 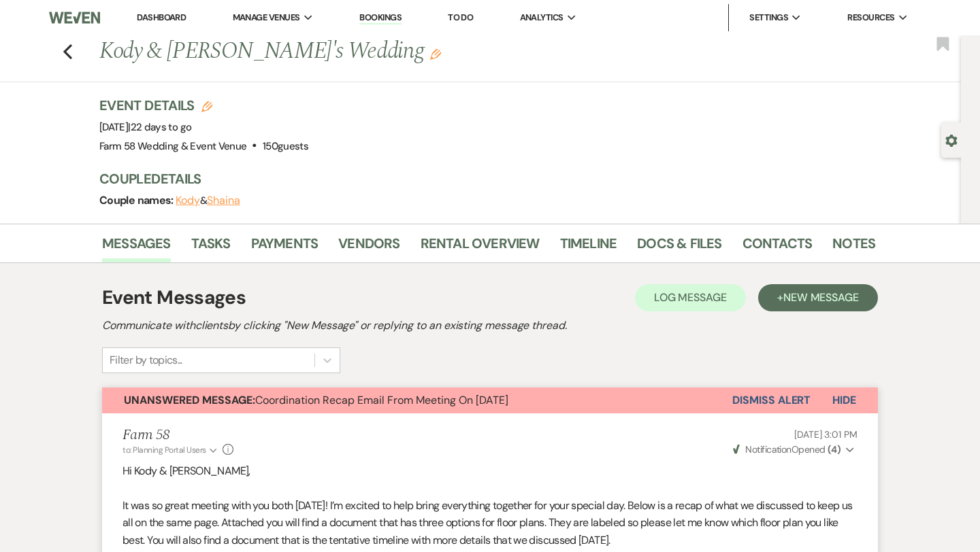 What do you see at coordinates (589, 247) in the screenshot?
I see `a: Timeline` at bounding box center [589, 247].